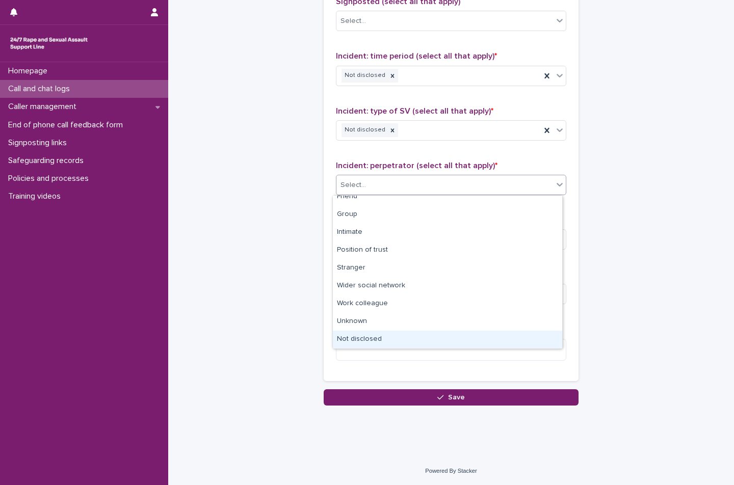 This screenshot has width=734, height=485. Describe the element at coordinates (49, 43) in the screenshot. I see `img: rhQMoQhaT3yELyF149Cw` at that location.